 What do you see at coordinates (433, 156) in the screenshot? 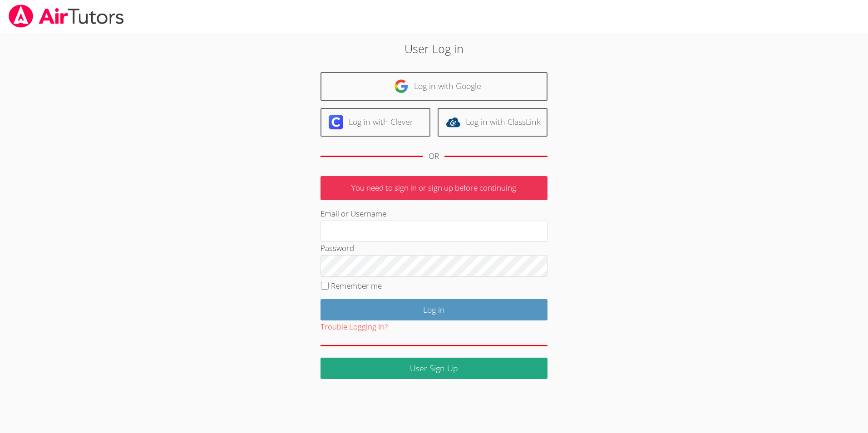
I see `div: OR` at bounding box center [433, 156].